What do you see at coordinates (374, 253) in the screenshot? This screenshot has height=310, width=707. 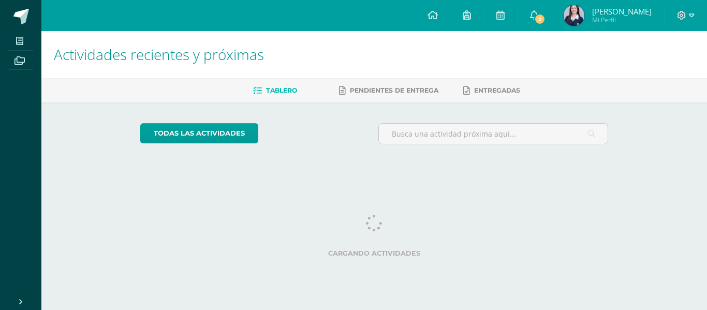 I see `label: Cargando actividades` at bounding box center [374, 253].